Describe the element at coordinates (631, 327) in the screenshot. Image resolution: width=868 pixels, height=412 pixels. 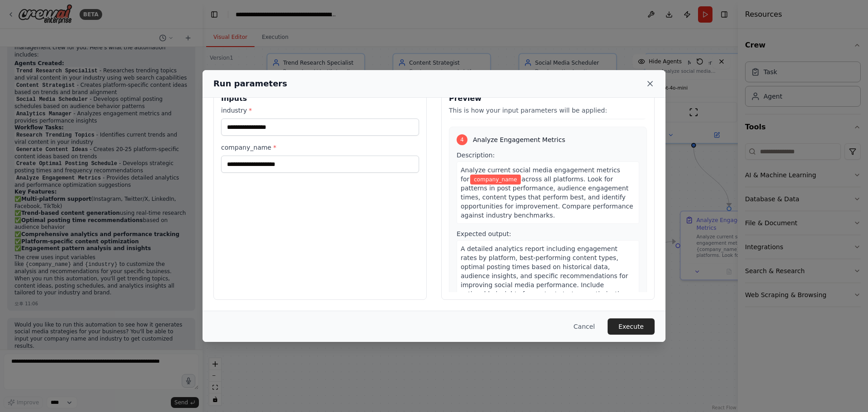
I see `button: Execute` at that location.